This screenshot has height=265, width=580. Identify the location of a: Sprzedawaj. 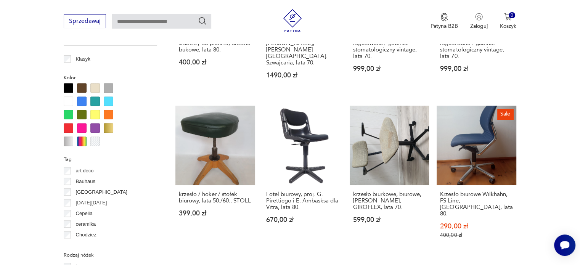
(85, 22).